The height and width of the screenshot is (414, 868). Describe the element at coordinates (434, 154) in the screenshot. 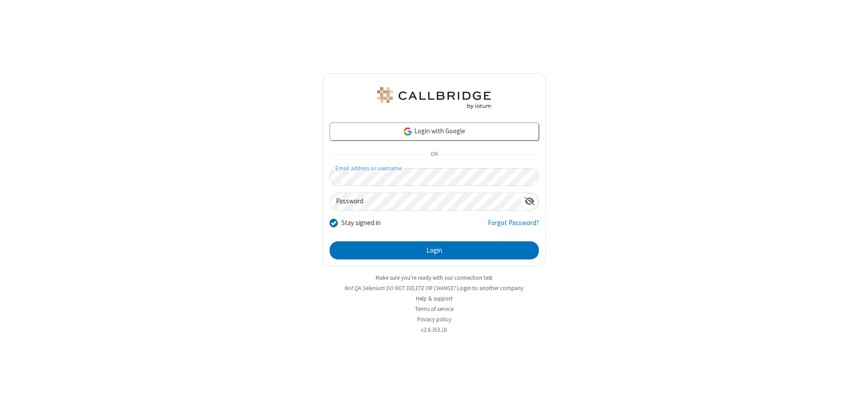

I see `span: OR` at that location.